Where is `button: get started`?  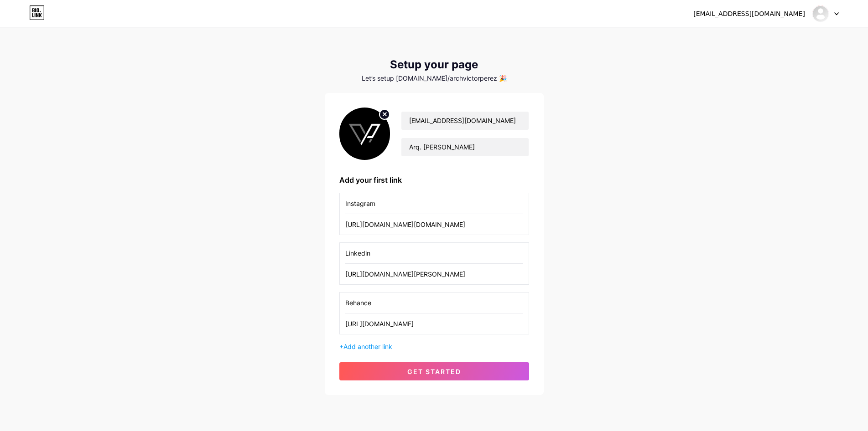
button: get started is located at coordinates (434, 371).